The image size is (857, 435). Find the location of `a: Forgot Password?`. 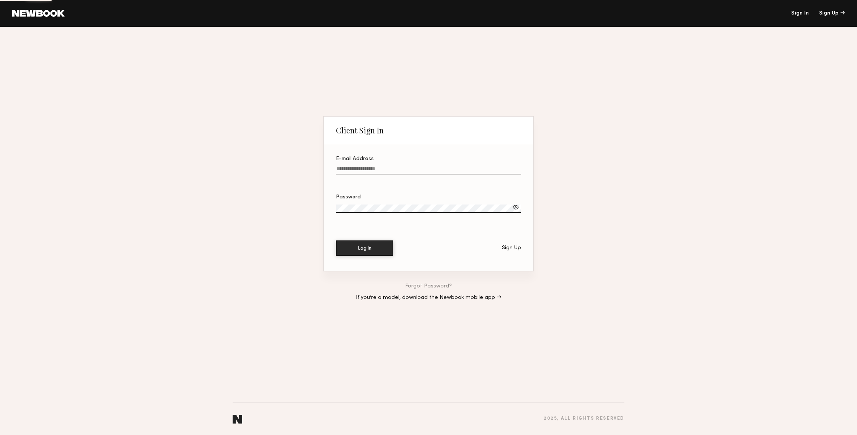

a: Forgot Password? is located at coordinates (428, 287).